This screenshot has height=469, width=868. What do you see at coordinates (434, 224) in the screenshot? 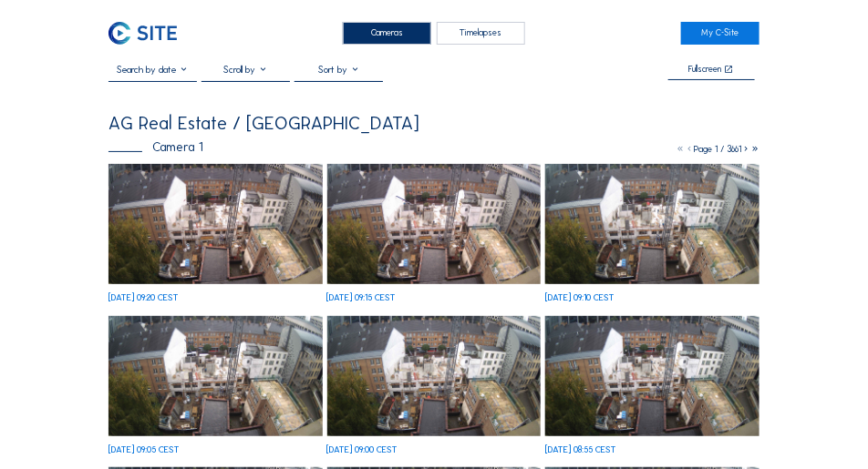
I see `img: image_53764243` at bounding box center [434, 224].